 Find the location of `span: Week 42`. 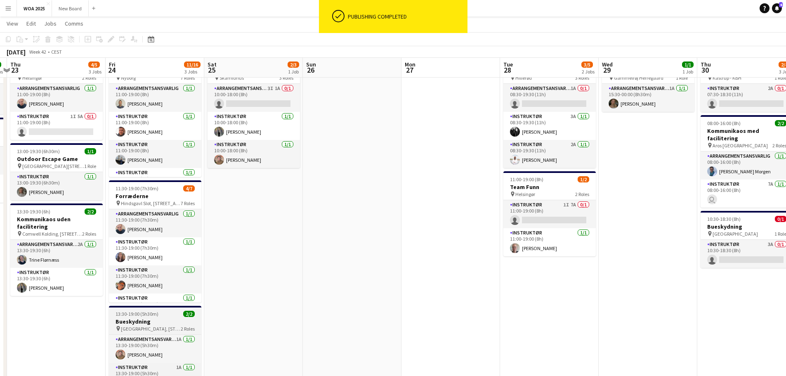

span: Week 42 is located at coordinates (38, 52).